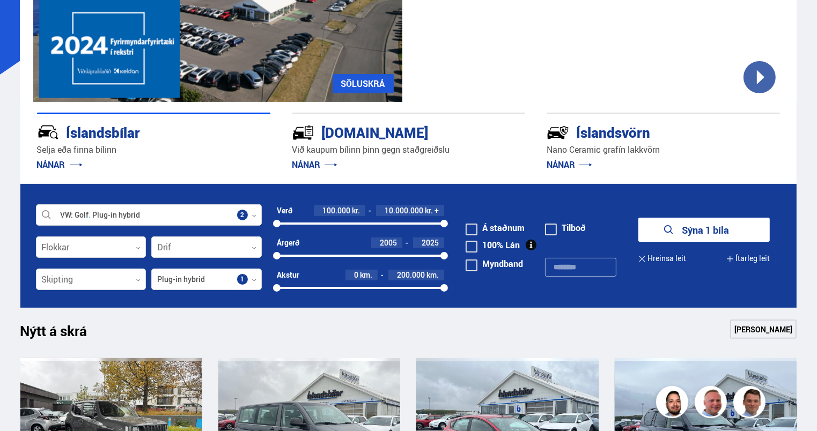 The width and height of the screenshot is (817, 431). I want to click on span: 200.000, so click(411, 275).